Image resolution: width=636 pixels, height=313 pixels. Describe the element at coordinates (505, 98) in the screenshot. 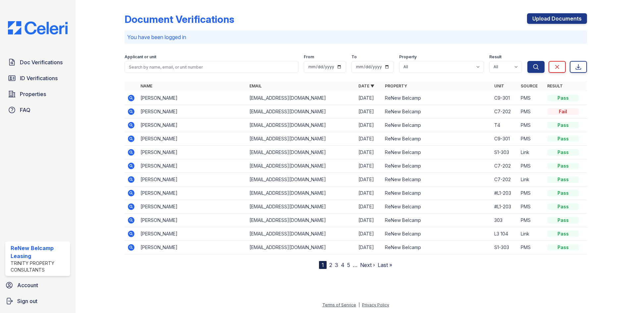

I see `td: C9-301` at that location.